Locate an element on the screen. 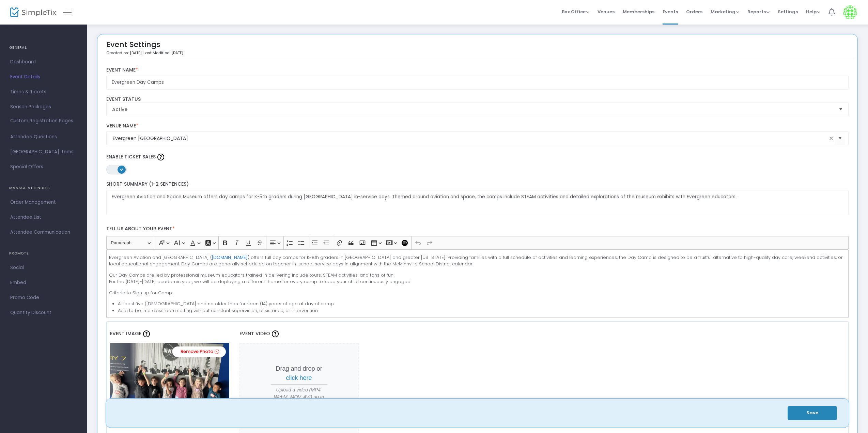 The width and height of the screenshot is (868, 433). input: Enter Event Name is located at coordinates (478, 83).